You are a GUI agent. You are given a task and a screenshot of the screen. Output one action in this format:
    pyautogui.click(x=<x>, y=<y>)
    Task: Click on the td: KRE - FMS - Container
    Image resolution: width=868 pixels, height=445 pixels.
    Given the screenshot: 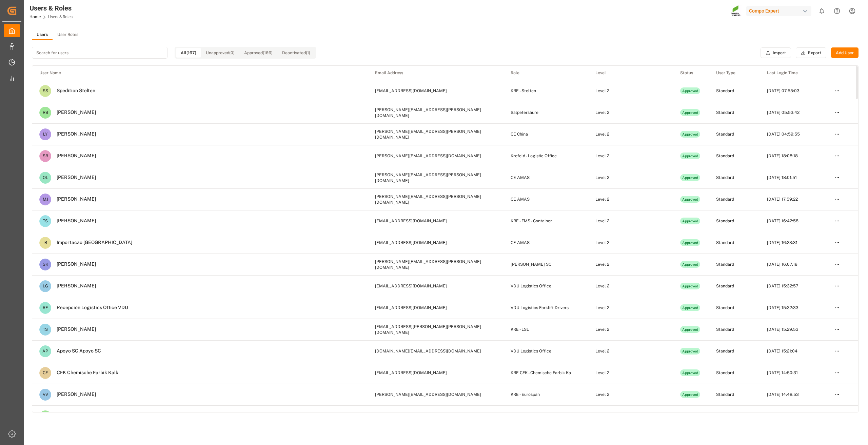 What is the action you would take?
    pyautogui.click(x=546, y=221)
    